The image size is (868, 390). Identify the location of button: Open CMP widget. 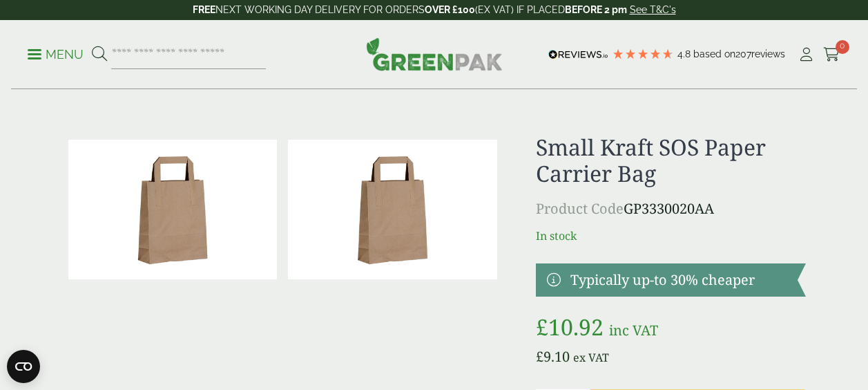
(24, 366).